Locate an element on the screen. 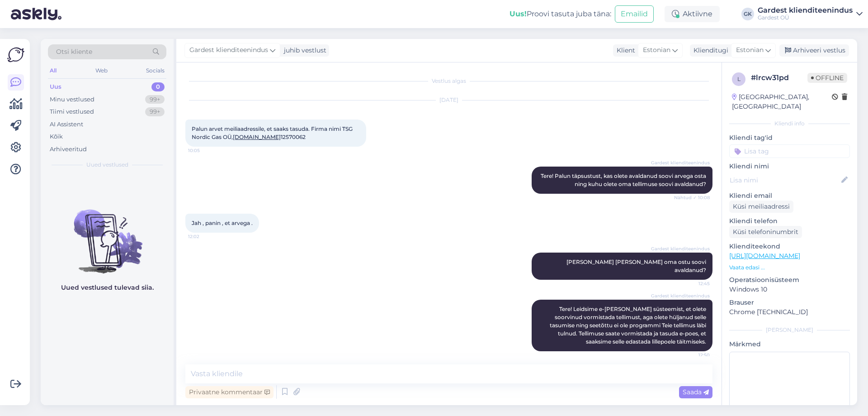 The height and width of the screenshot is (416, 868). div: Küsi telefoninumbrit is located at coordinates (765, 232).